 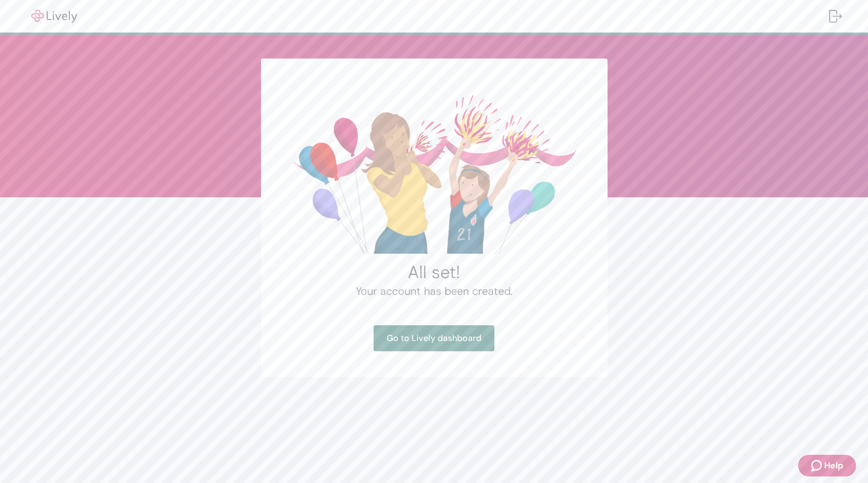 I want to click on button: Zendesk support iconHelp, so click(x=827, y=465).